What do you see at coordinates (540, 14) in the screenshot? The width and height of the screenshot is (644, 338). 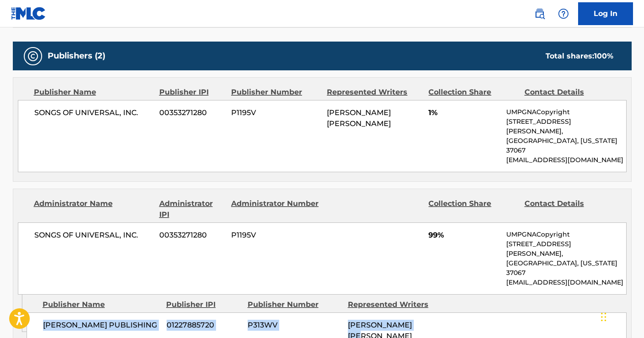 I see `img: search` at bounding box center [540, 14].